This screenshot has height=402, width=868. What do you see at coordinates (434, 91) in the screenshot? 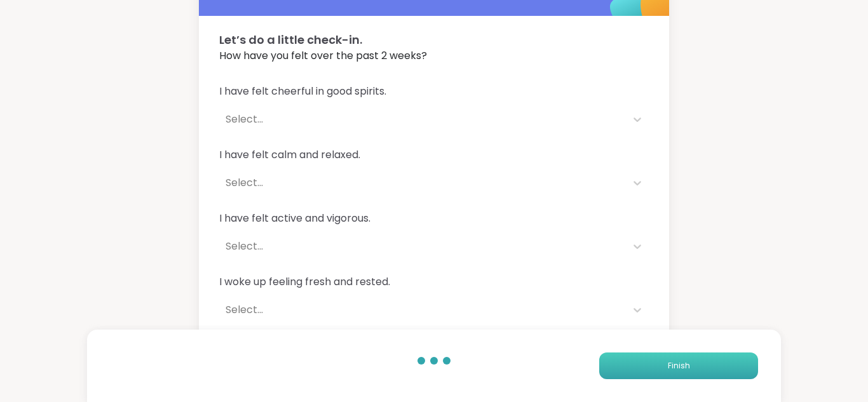
I see `span: I have felt cheerful in good spirits.` at bounding box center [434, 91].